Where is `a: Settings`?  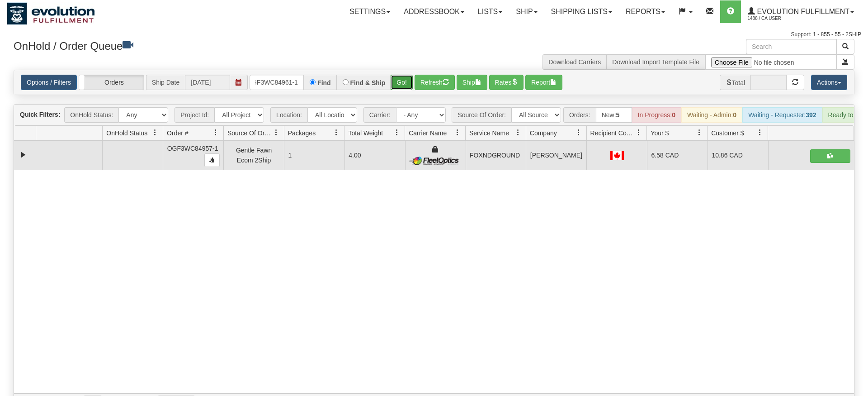 a: Settings is located at coordinates (370, 12).